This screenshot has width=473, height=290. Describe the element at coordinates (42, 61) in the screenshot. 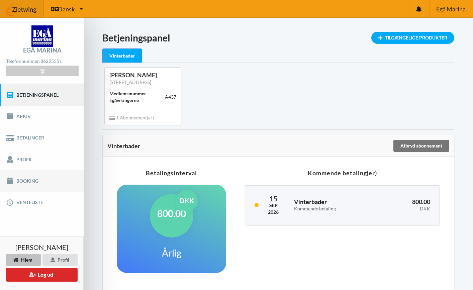

I see `div: Telefonnummer:` at that location.